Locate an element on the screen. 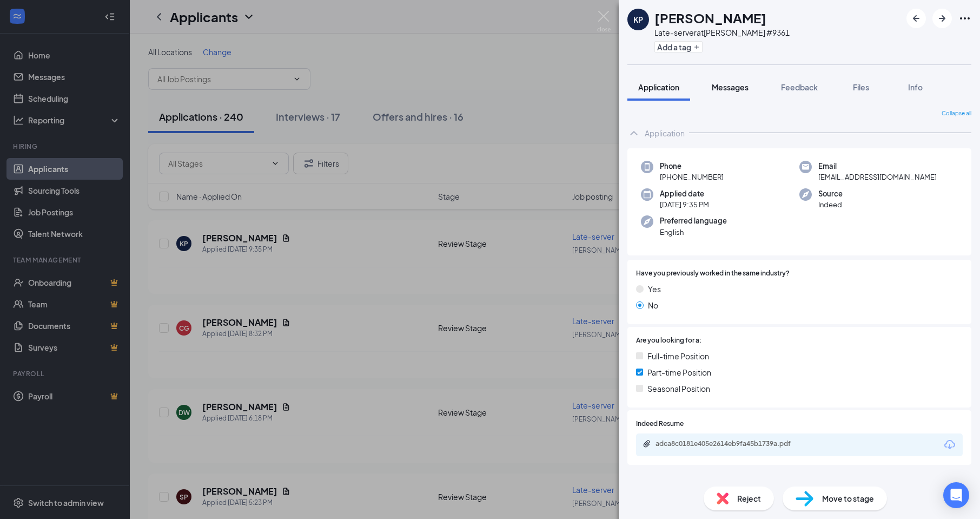 The height and width of the screenshot is (519, 980). span: Indeed is located at coordinates (830, 205).